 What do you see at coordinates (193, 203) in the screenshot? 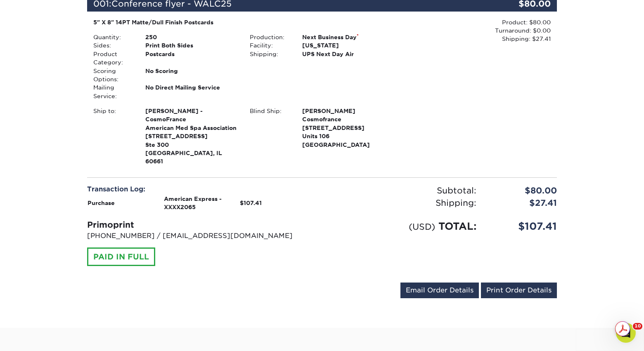
I see `strong: American Express - XXXX2065` at bounding box center [193, 203].